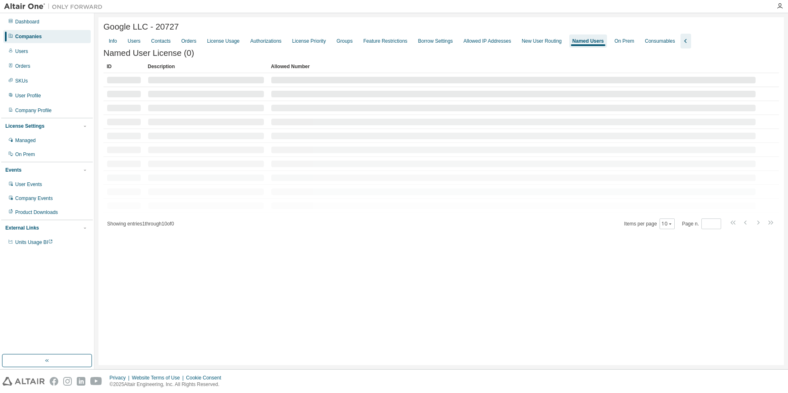  I want to click on div: Cookie Consent, so click(206, 378).